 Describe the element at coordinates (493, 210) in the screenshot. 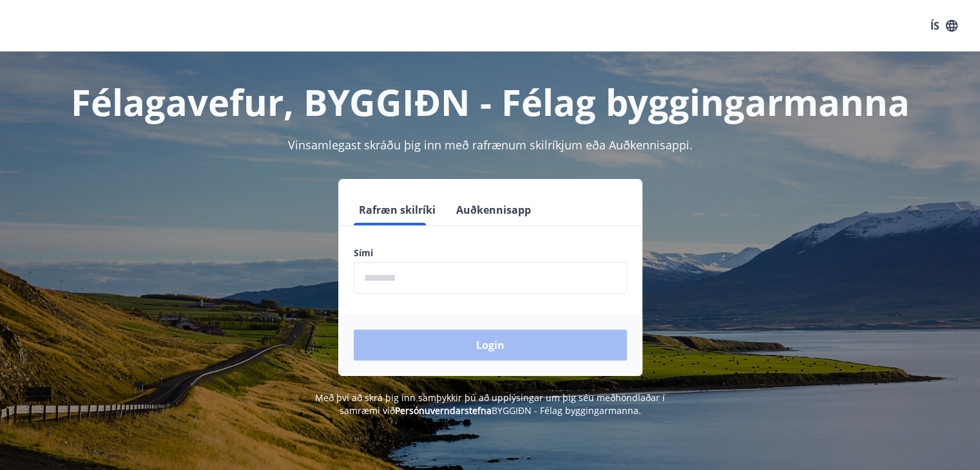

I see `button: Auðkennisapp` at that location.